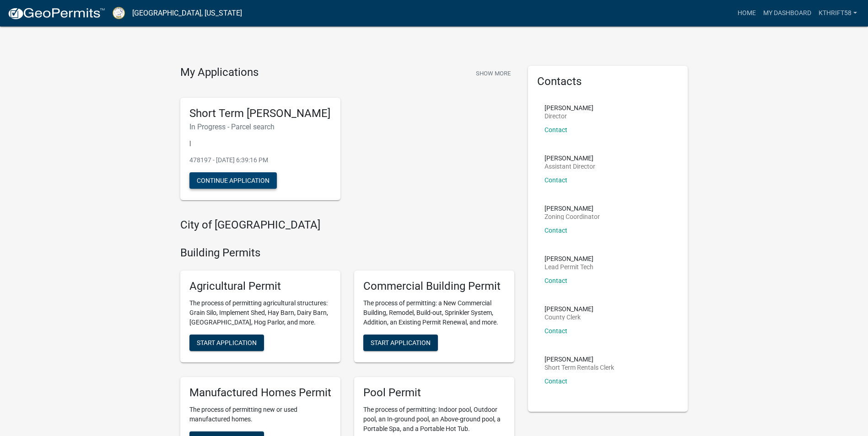 This screenshot has height=436, width=868. What do you see at coordinates (568, 116) in the screenshot?
I see `p: Director` at bounding box center [568, 116].